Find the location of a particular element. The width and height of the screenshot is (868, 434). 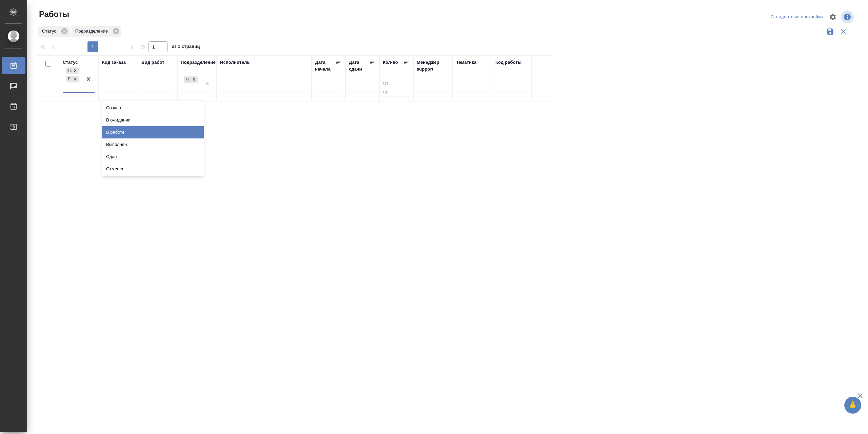

div: Создан is located at coordinates (153, 108).